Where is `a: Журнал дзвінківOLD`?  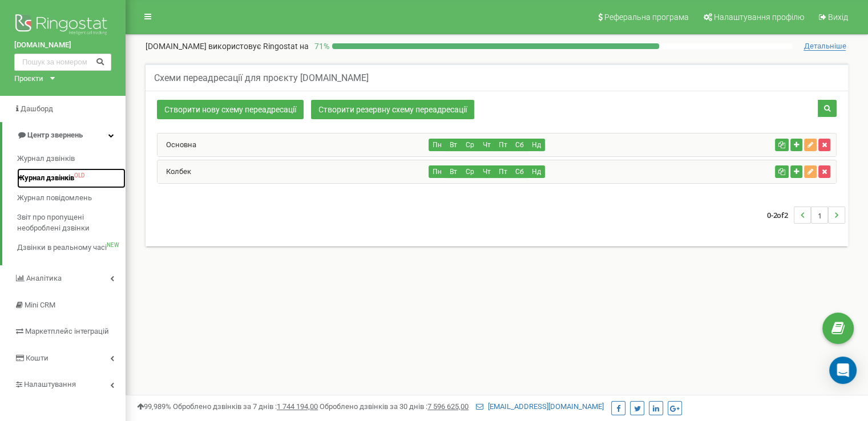 a: Журнал дзвінківOLD is located at coordinates (71, 178).